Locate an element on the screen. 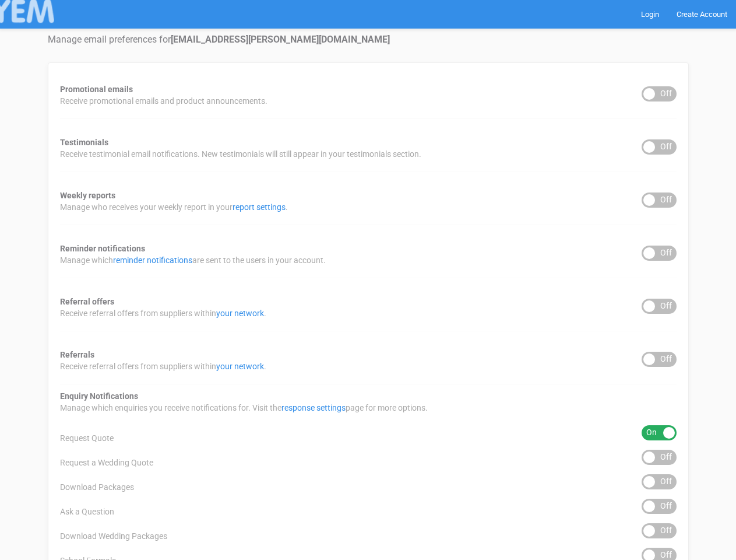 Image resolution: width=736 pixels, height=560 pixels. span: Ask a Question is located at coordinates (87, 511).